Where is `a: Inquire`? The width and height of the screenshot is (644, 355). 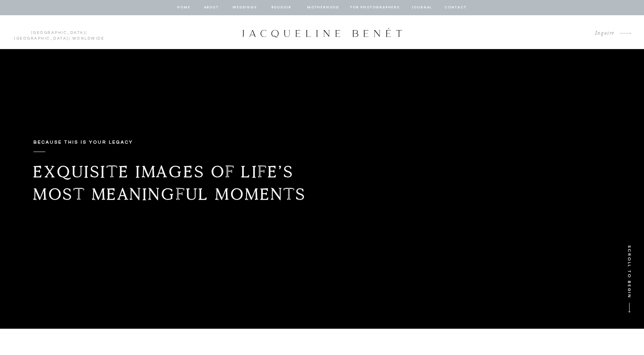
a: Inquire is located at coordinates (602, 33).